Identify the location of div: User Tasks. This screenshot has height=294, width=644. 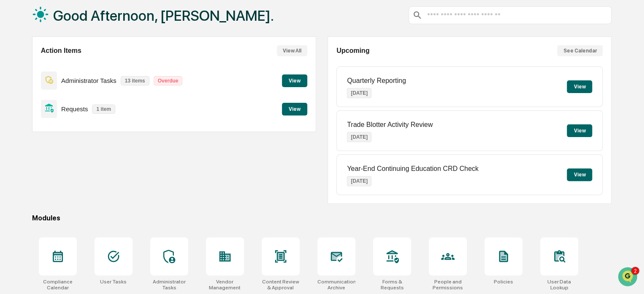
(113, 282).